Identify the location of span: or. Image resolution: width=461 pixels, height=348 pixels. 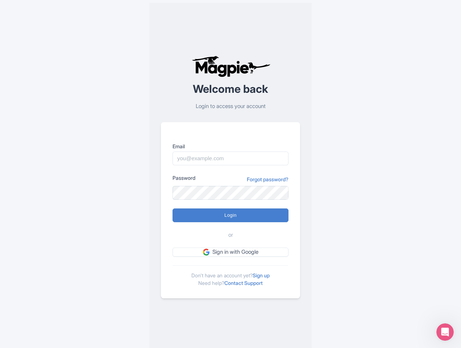
(230, 235).